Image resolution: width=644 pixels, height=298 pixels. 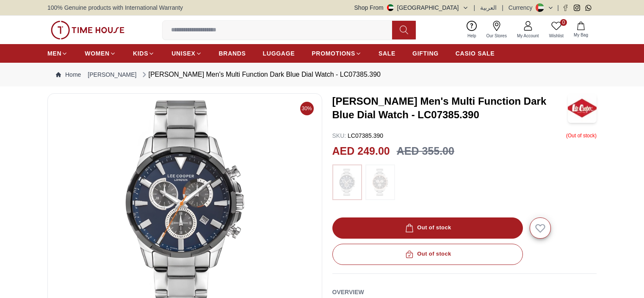 I want to click on a: MEN, so click(x=58, y=54).